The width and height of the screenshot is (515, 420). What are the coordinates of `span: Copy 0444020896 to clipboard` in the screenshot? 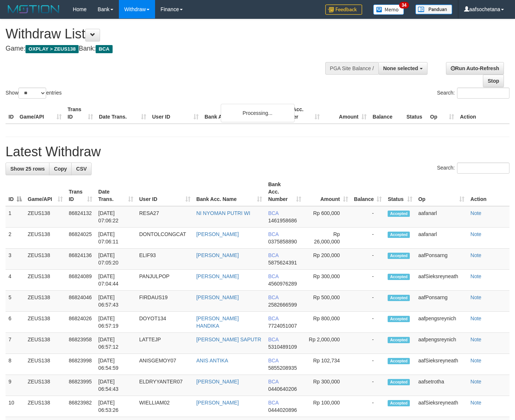 It's located at (282, 409).